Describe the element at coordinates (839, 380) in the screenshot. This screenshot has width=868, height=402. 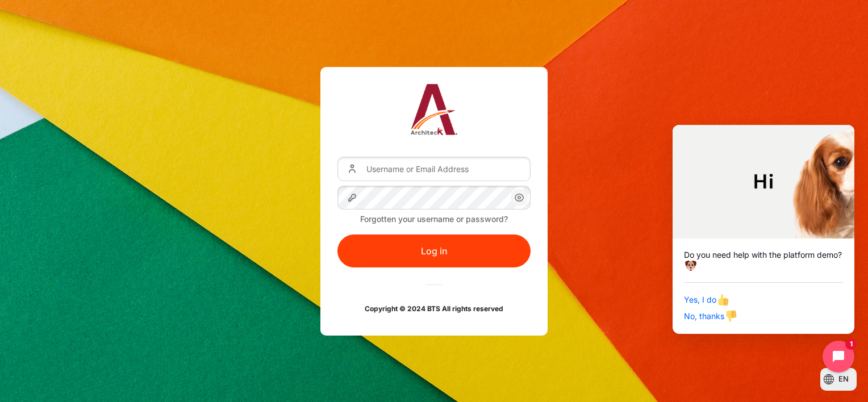
I see `button: Languages` at that location.